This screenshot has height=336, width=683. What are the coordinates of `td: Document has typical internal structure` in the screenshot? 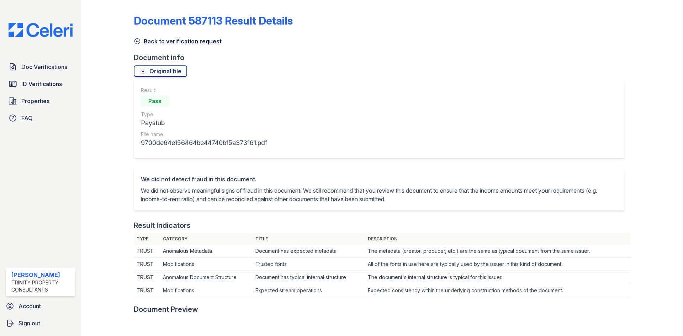 It's located at (309, 278).